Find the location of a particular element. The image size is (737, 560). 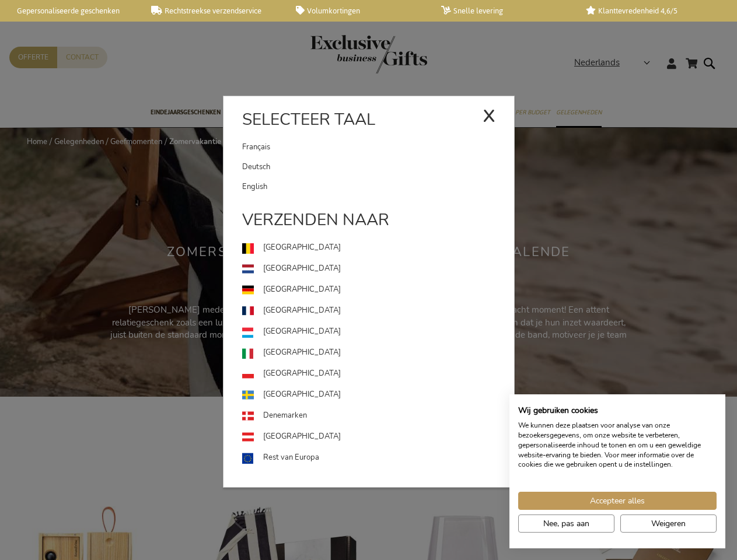

a: Rechtstreekse verzendservice is located at coordinates (214, 10).